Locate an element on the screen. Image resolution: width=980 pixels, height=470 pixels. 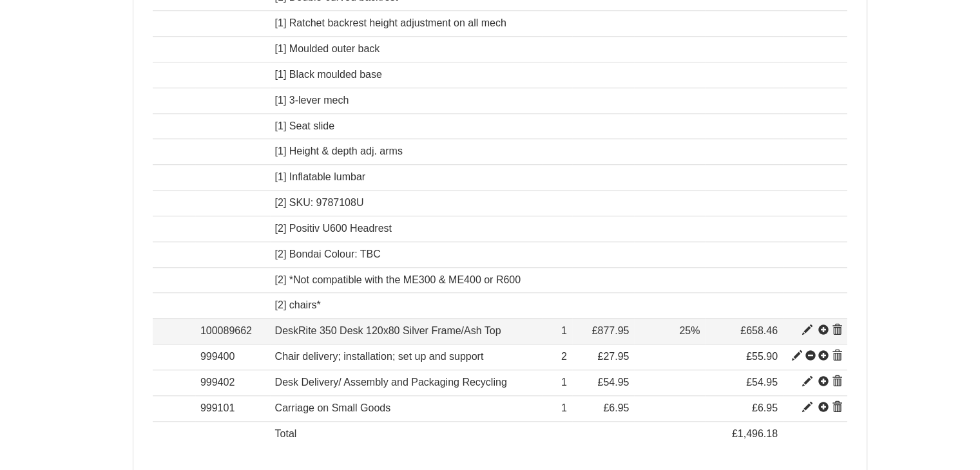
td: 100089662 is located at coordinates (233, 331).